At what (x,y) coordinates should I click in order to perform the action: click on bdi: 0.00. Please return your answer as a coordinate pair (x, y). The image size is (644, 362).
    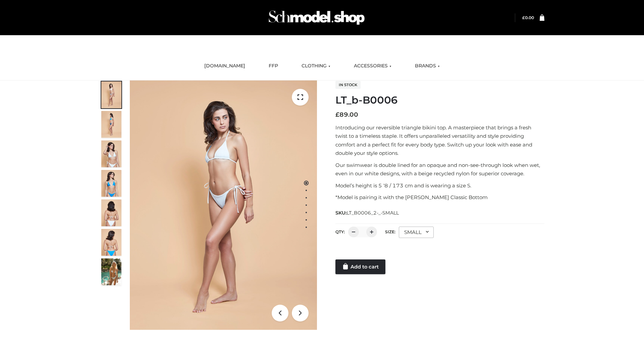
    Looking at the image, I should click on (528, 17).